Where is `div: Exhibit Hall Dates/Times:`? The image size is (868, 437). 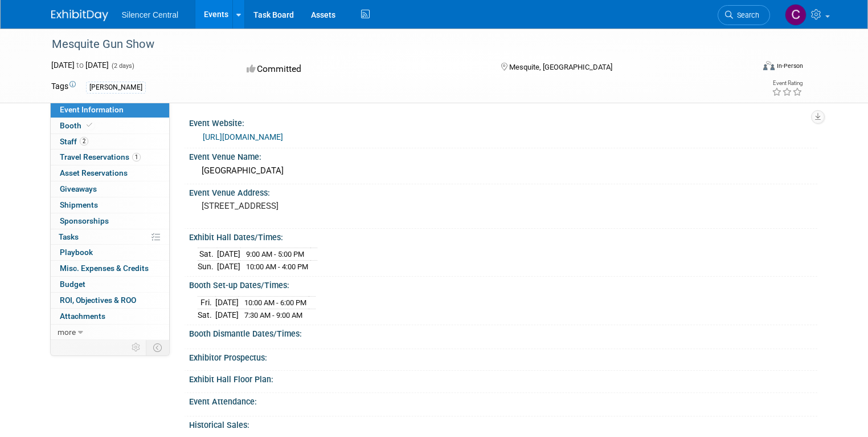 div: Exhibit Hall Dates/Times: is located at coordinates (503, 236).